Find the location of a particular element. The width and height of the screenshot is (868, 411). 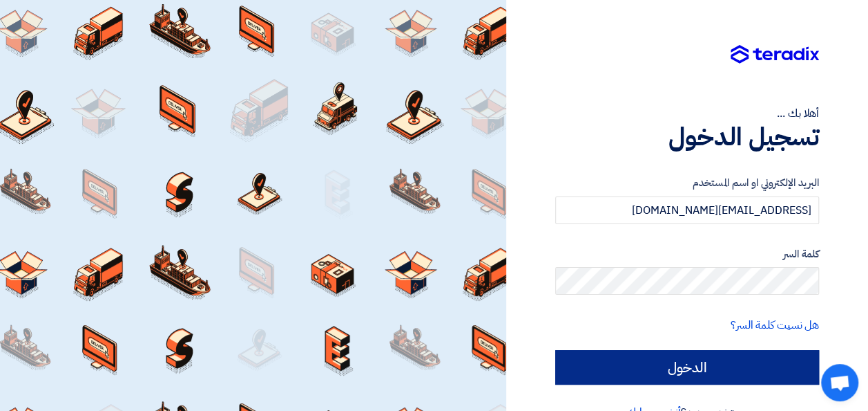

input: الدخول is located at coordinates (687, 367).